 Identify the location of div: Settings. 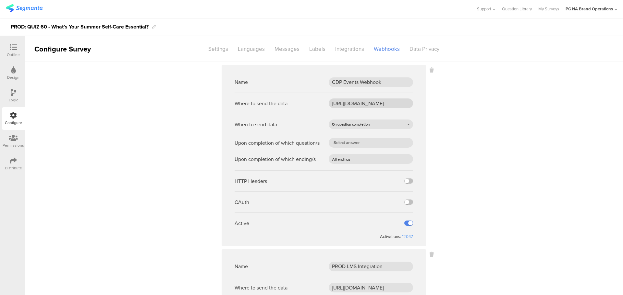
(218, 49).